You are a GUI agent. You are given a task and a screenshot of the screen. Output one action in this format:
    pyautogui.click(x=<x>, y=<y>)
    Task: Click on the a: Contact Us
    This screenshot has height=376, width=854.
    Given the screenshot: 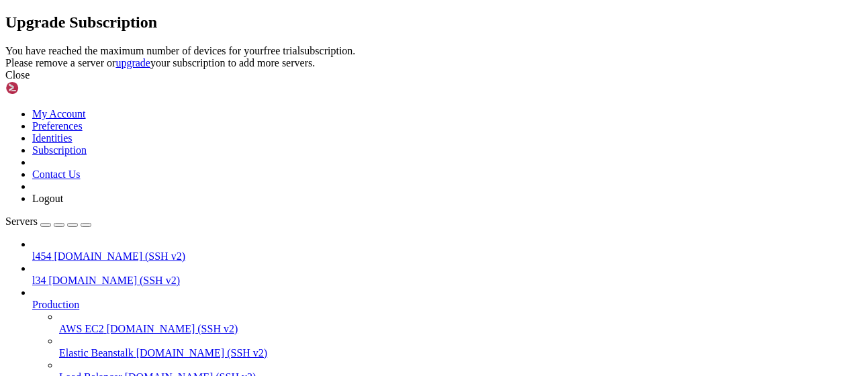 What is the action you would take?
    pyautogui.click(x=56, y=174)
    